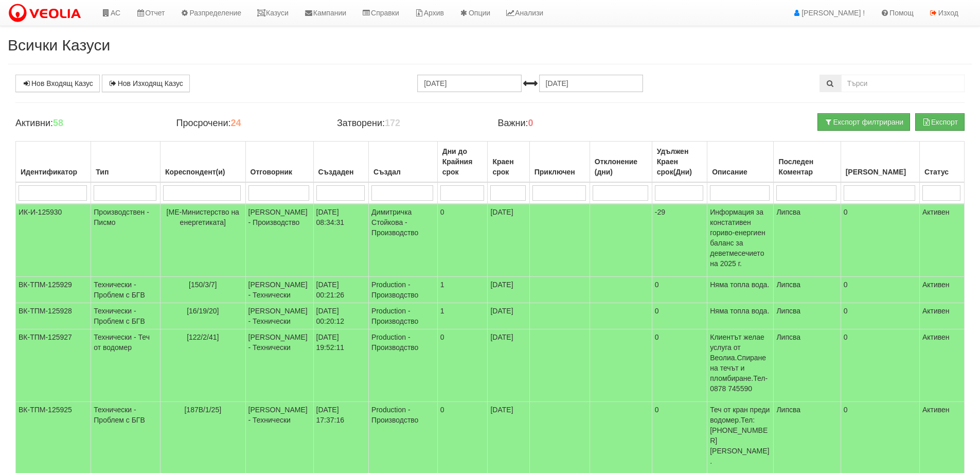 This screenshot has width=980, height=473. What do you see at coordinates (740, 162) in the screenshot?
I see `th: Описание: No sort applied, activate to apply an ascending sort` at bounding box center [740, 162].